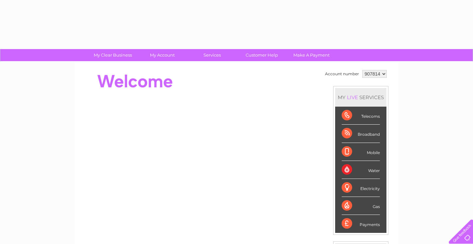 This screenshot has height=244, width=473. Describe the element at coordinates (311, 55) in the screenshot. I see `a: Make A Payment` at that location.